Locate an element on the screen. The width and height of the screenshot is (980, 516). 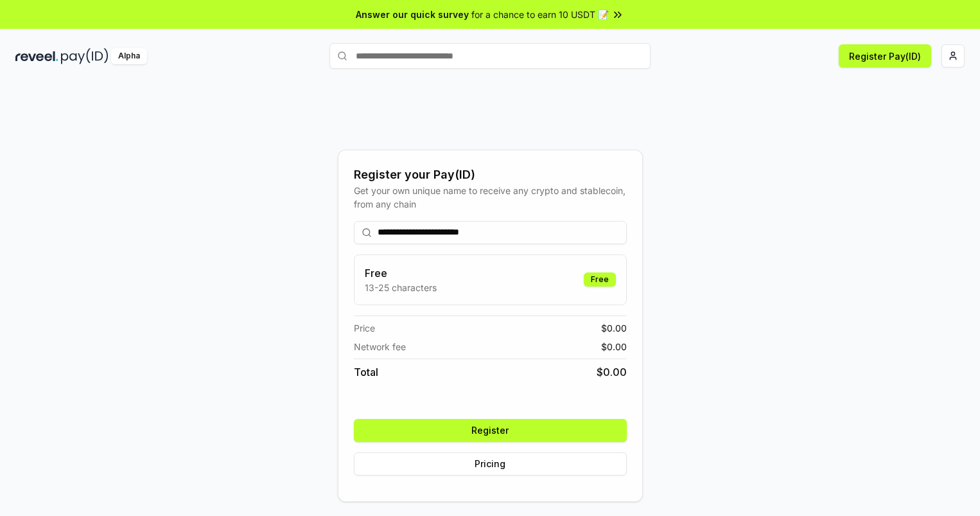
button: Pricing is located at coordinates (490, 464).